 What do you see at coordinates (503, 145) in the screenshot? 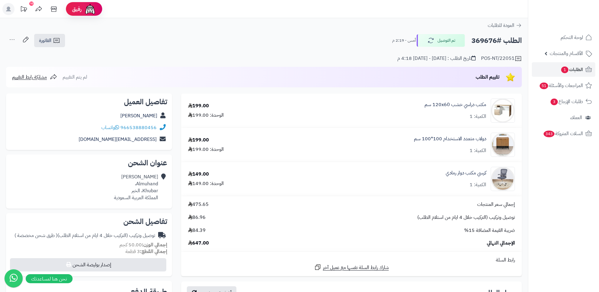
I see `img: 1742762537-1-90x90.jpg` at bounding box center [503, 145].